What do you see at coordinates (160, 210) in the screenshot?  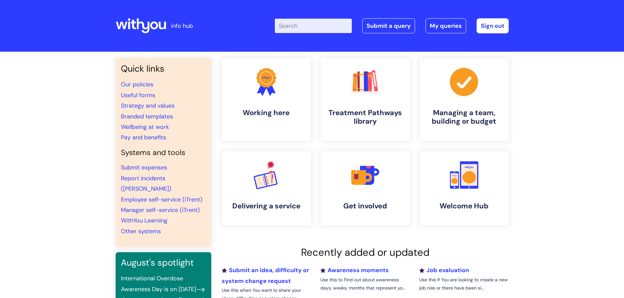 I see `a: Manager self-service (iTrent)` at bounding box center [160, 210].